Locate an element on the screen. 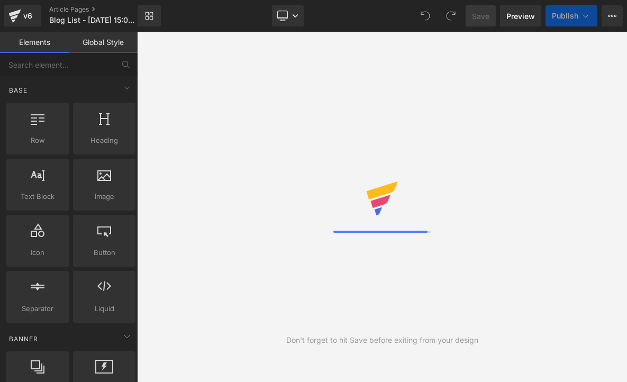  a: Global Style is located at coordinates (103, 42).